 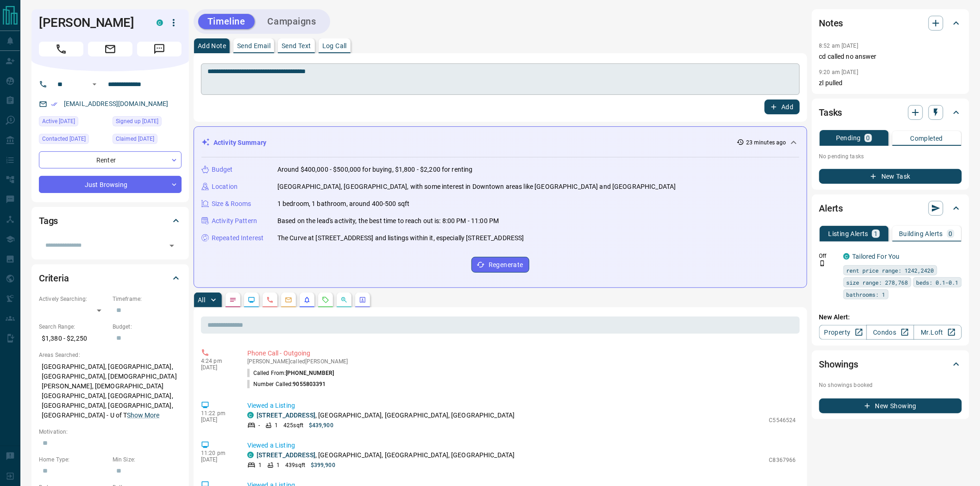 I want to click on a: Mr.Loft, so click(x=937, y=332).